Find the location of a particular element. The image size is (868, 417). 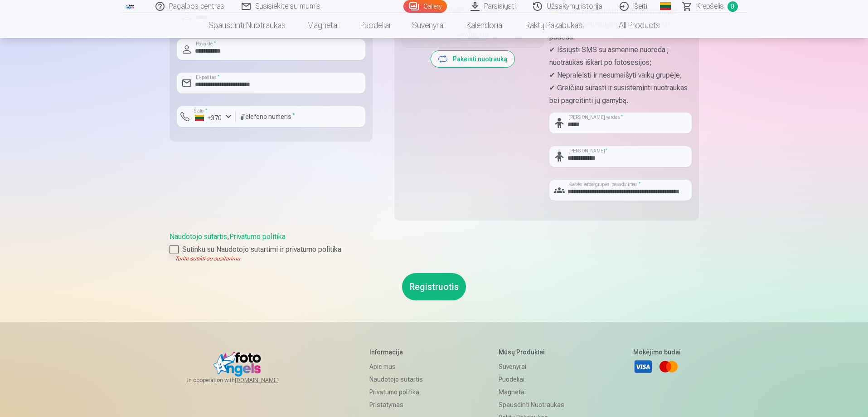

span: In cooperation with is located at coordinates (244, 381).